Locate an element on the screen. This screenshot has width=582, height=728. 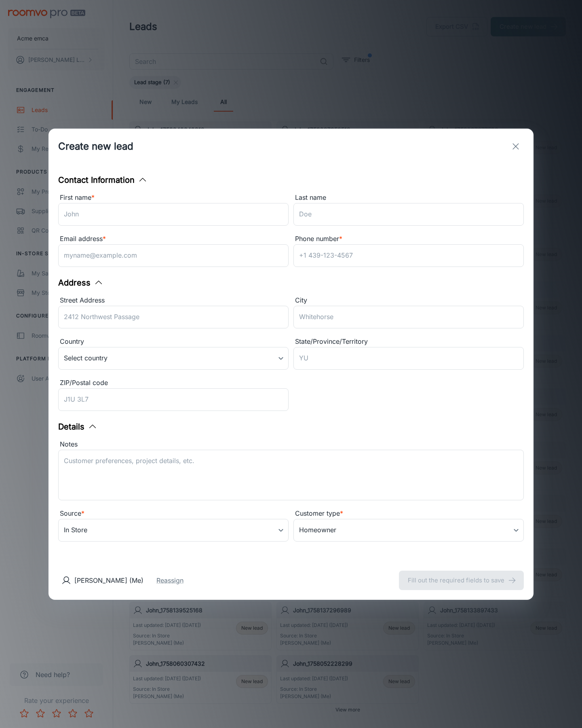
input: J1U 3L7 is located at coordinates (174, 399).